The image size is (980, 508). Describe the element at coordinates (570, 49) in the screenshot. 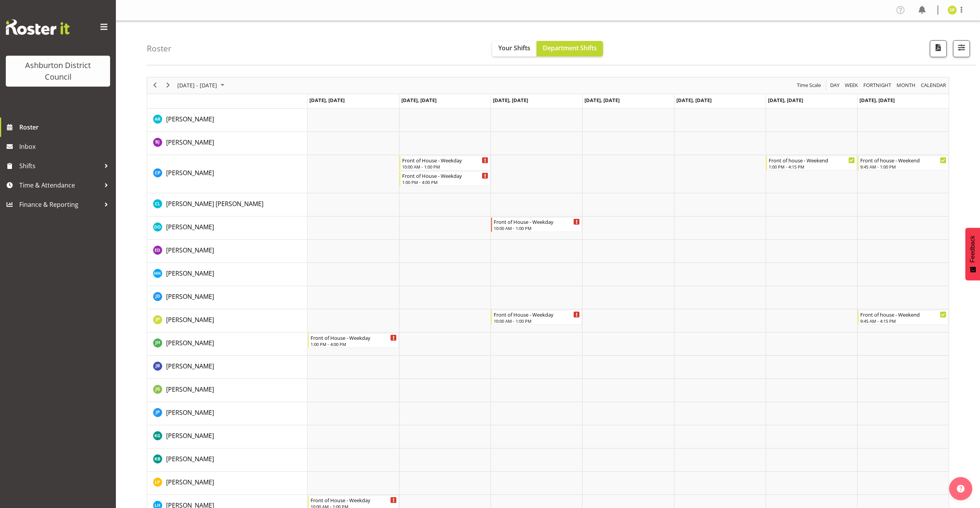

I see `button: Department Shifts` at that location.